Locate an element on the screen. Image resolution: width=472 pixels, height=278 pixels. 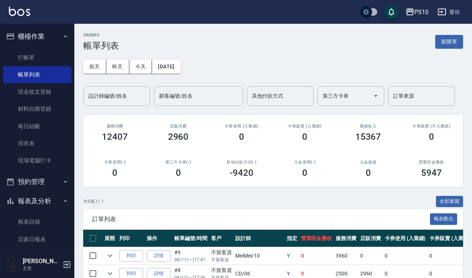
h2: 營業現金應收 is located at coordinates (432, 162).